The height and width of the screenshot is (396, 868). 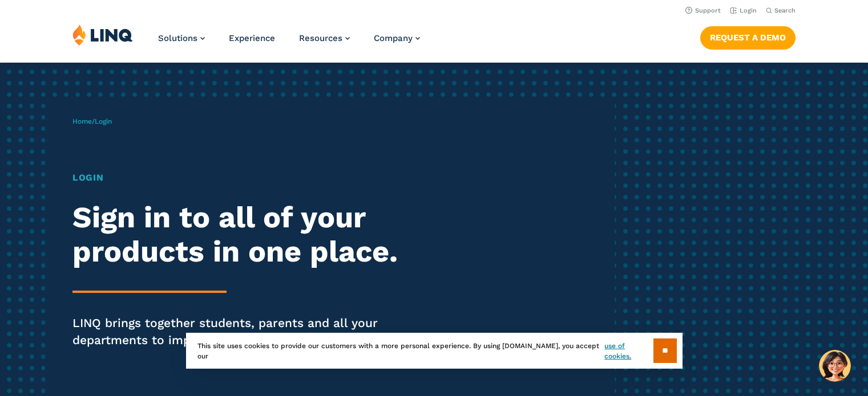 What do you see at coordinates (104, 122) in the screenshot?
I see `span: Login` at bounding box center [104, 122].